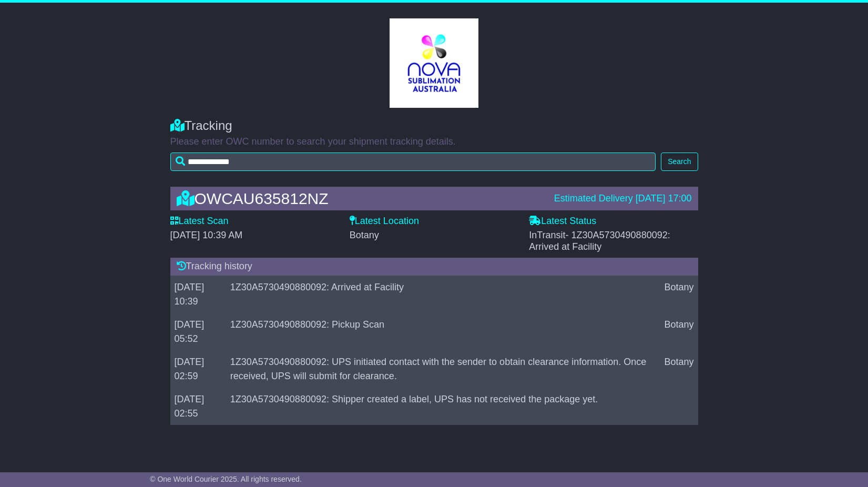  Describe the element at coordinates (599, 241) in the screenshot. I see `span: - 1Z30A5730490880092: Arrived at Facility` at that location.